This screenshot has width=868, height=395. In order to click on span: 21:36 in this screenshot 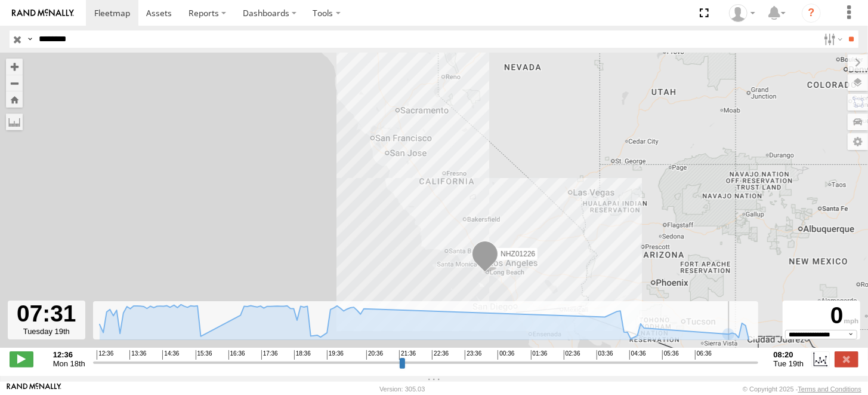, I will do `click(408, 355)`.